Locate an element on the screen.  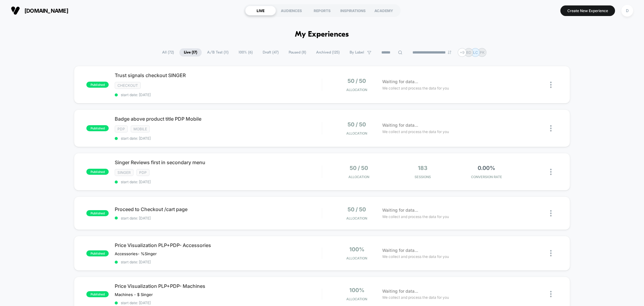
span: Trust signals checkout SINGER is located at coordinates (218, 75).